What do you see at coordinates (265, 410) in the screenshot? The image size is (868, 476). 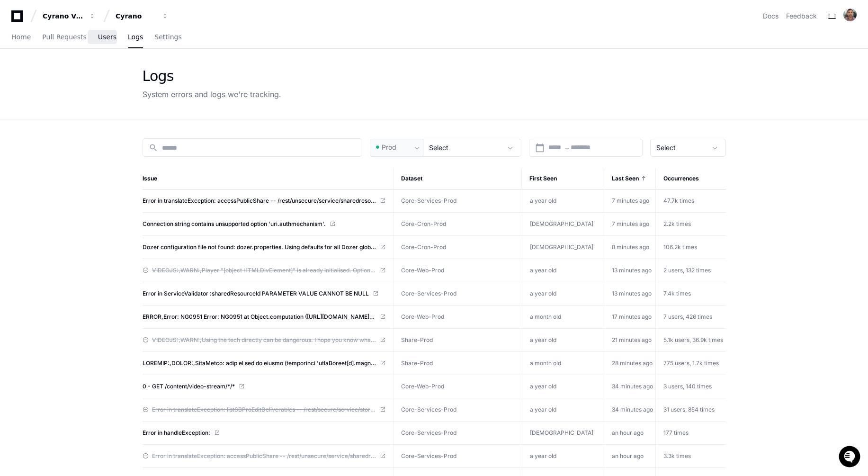 I see `span: Error in translateException: listSBProEditDeliverables -- /rest/secure/service/storyboard/listSBP...` at bounding box center [265, 410].